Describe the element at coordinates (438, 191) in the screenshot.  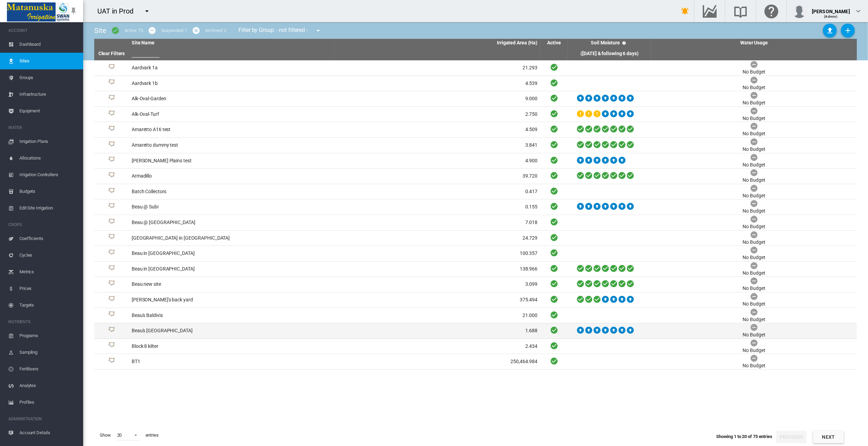
I see `td: 0.417` at that location.